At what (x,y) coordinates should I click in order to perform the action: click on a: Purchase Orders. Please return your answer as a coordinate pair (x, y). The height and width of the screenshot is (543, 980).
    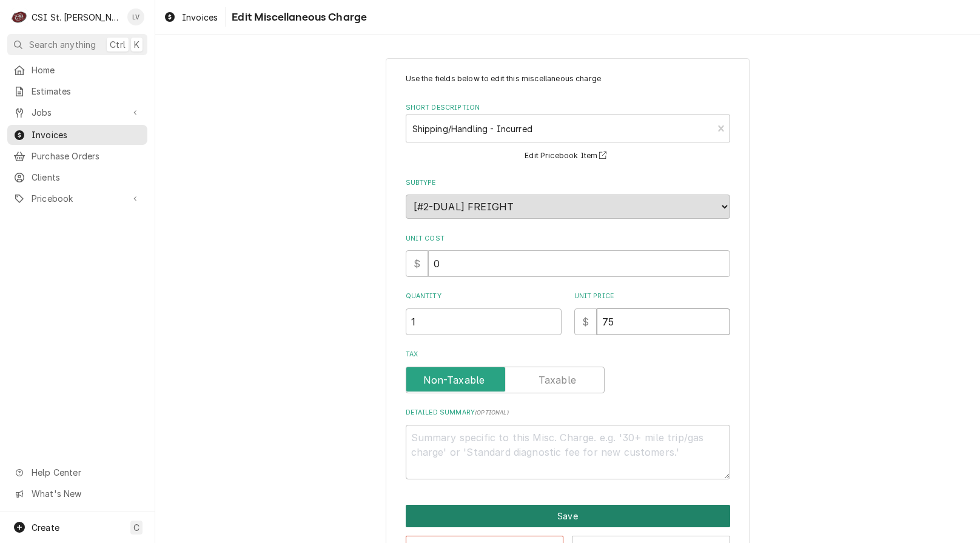
    Looking at the image, I should click on (77, 156).